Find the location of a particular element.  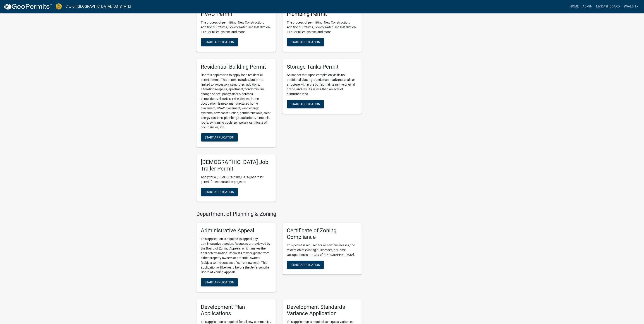

a: Admin is located at coordinates (587, 7).